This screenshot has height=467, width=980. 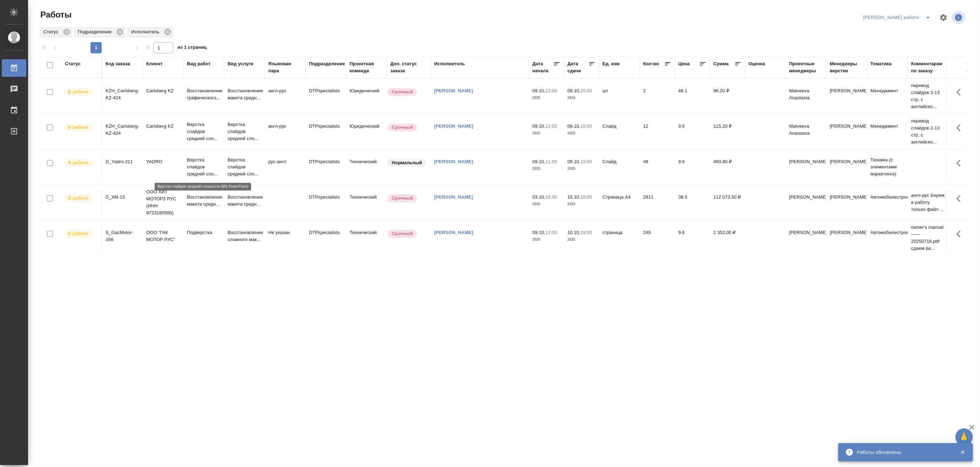 I want to click on div: Проектная команда, so click(x=366, y=67).